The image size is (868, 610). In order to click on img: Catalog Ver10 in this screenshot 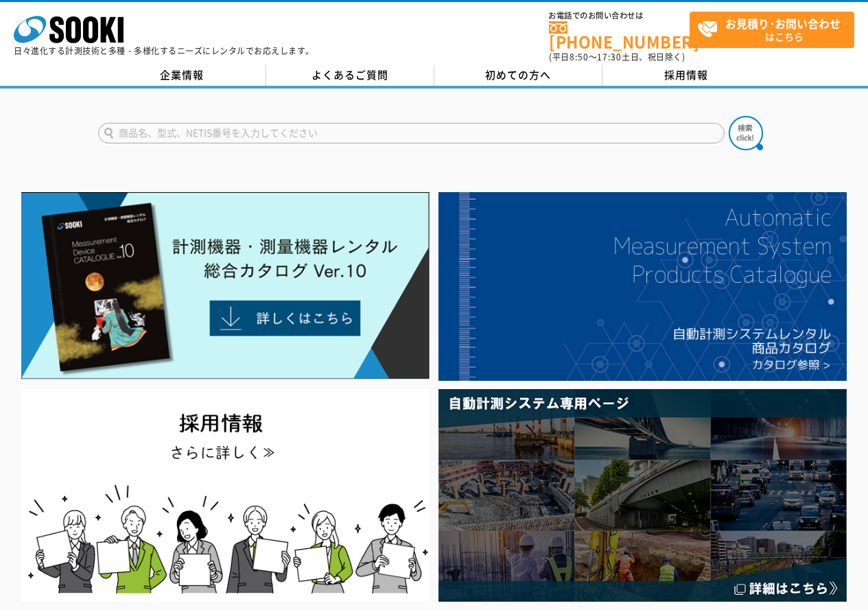, I will do `click(225, 286)`.